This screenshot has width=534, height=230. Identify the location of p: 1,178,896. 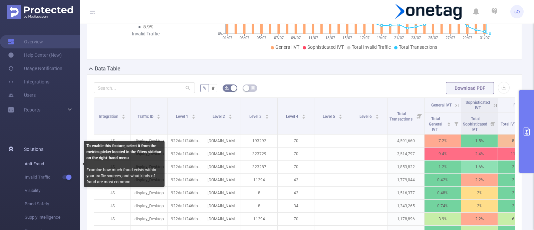
(406, 219).